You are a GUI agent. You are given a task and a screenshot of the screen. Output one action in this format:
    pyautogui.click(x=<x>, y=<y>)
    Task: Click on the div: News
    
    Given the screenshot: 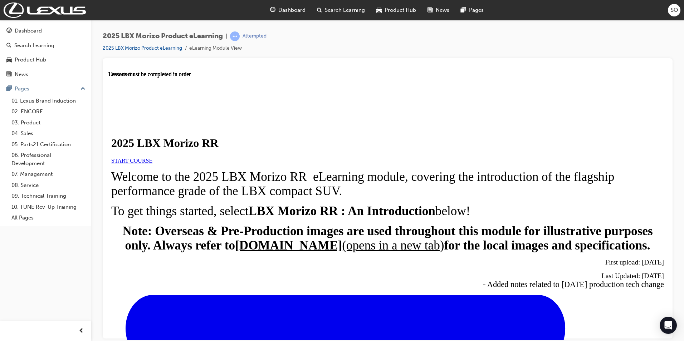 What is the action you would take?
    pyautogui.click(x=21, y=74)
    